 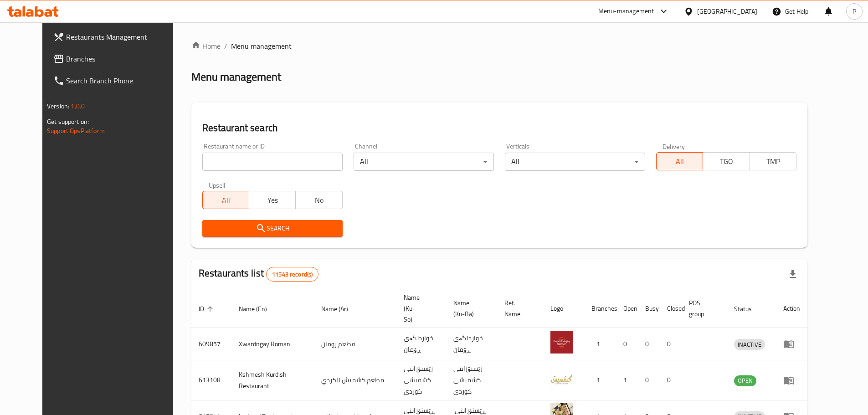 What do you see at coordinates (123, 59) in the screenshot?
I see `span: Branches` at bounding box center [123, 59].